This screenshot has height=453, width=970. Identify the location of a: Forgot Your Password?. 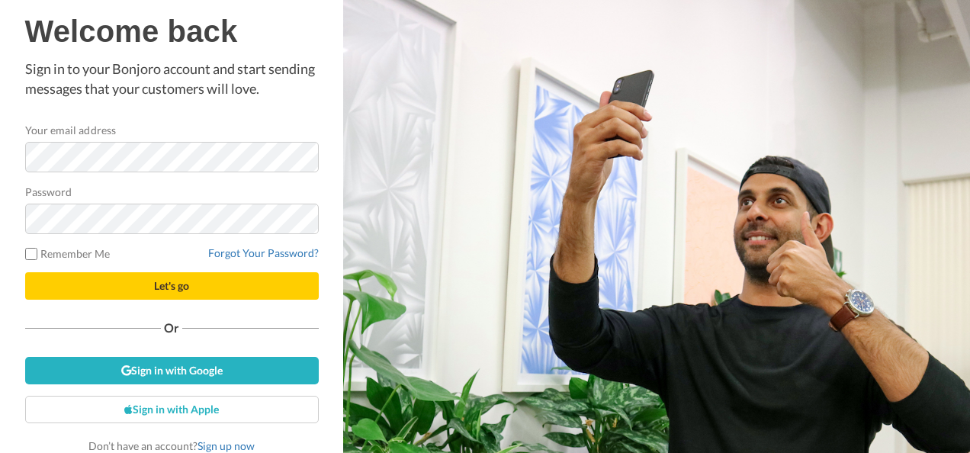
(263, 253).